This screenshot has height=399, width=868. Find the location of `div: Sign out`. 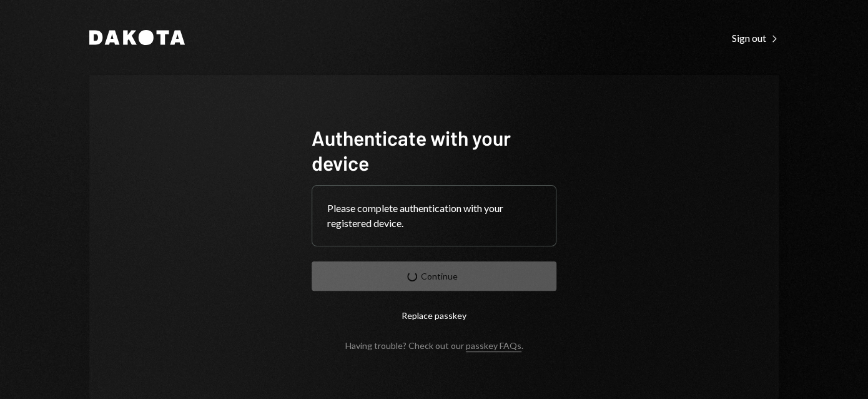

div: Sign out is located at coordinates (755, 39).